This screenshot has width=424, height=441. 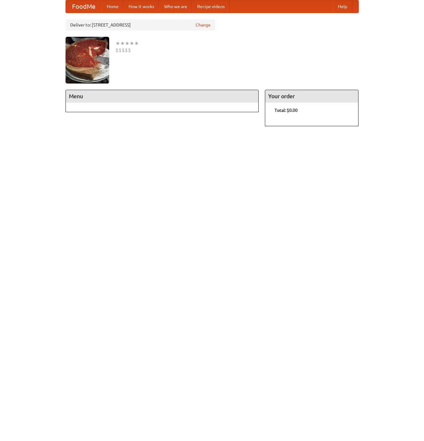 What do you see at coordinates (311, 96) in the screenshot?
I see `h4: Your order` at bounding box center [311, 96].